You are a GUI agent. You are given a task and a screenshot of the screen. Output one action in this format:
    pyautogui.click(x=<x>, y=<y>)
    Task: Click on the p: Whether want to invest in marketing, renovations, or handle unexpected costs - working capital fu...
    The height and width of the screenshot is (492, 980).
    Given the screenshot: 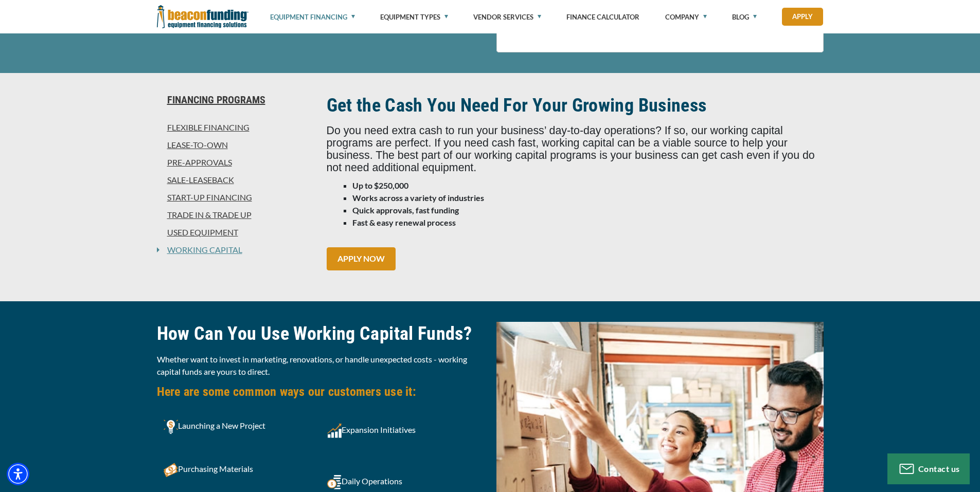 What is the action you would take?
    pyautogui.click(x=320, y=365)
    